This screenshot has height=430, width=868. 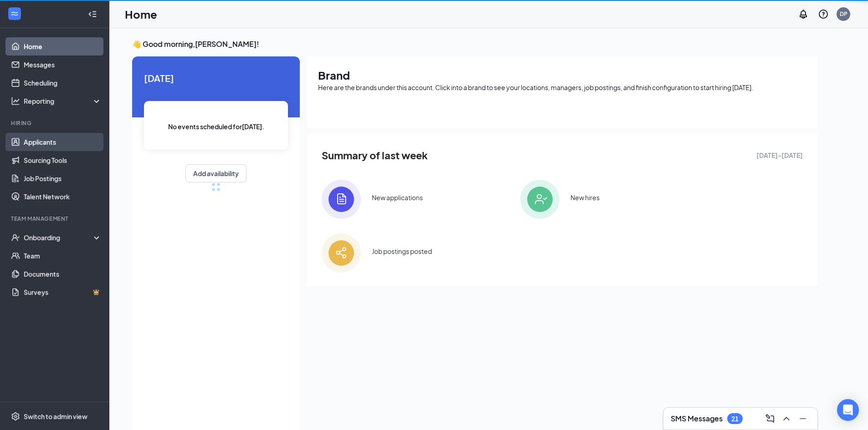 What do you see at coordinates (770, 418) in the screenshot?
I see `svg: ComposeMessage` at bounding box center [770, 418].